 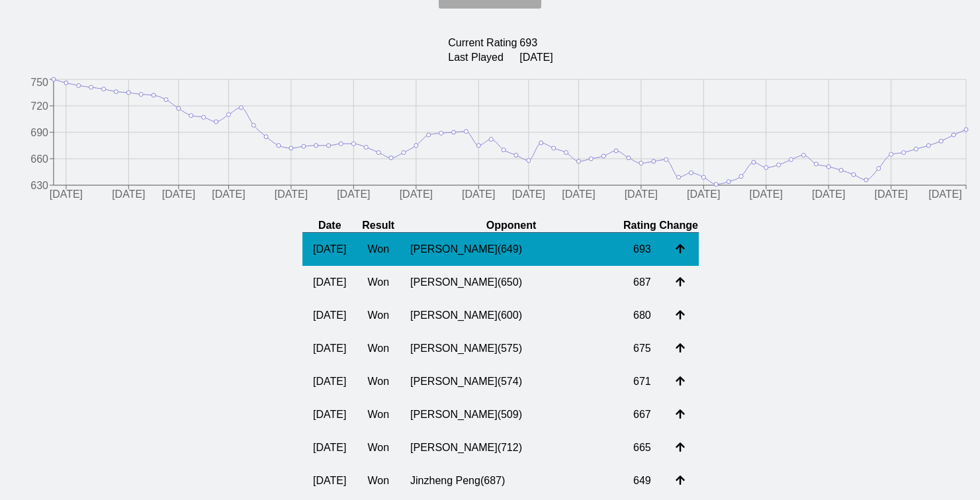 What do you see at coordinates (644, 481) in the screenshot?
I see `td: 649` at bounding box center [644, 481].